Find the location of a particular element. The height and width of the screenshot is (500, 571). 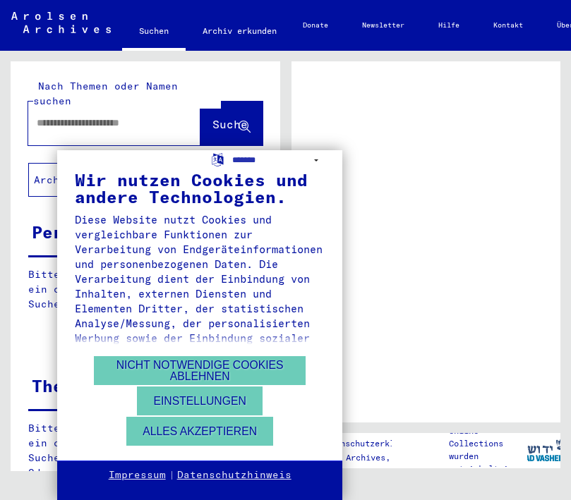

button: Einstellungen is located at coordinates (199, 401).